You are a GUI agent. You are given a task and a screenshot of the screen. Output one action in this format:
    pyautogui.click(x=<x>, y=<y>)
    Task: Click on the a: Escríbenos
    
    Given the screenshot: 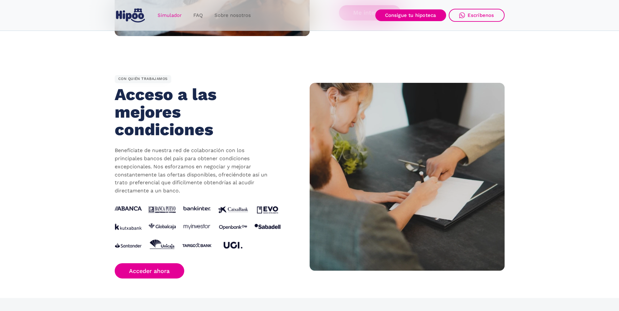 What is the action you would take?
    pyautogui.click(x=477, y=15)
    